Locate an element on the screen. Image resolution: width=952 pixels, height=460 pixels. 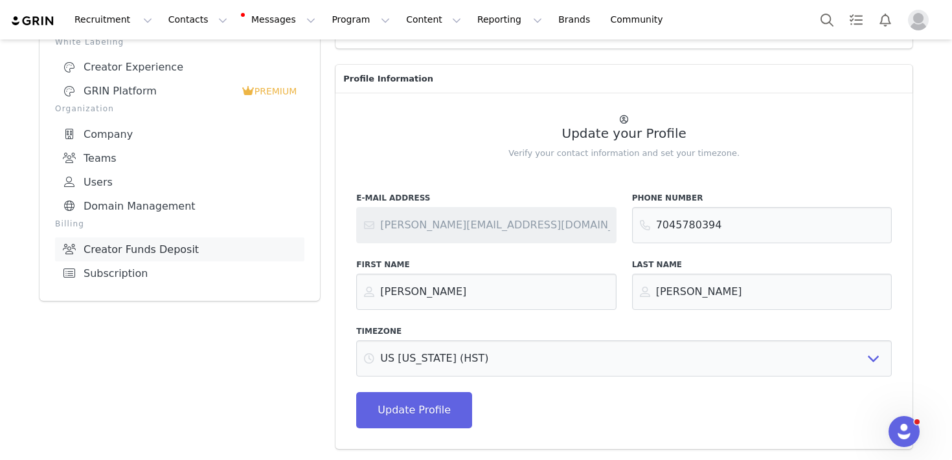
span: PREMIUM is located at coordinates (276, 91).